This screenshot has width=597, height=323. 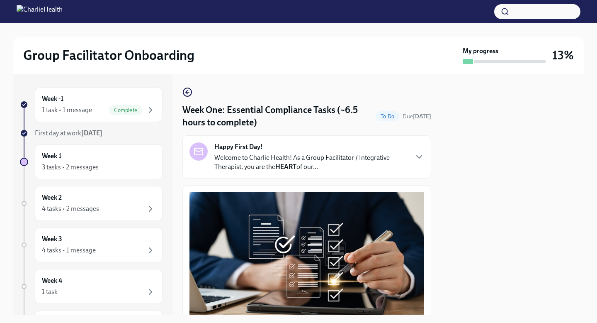 I want to click on strong: Happy First Day!, so click(x=238, y=147).